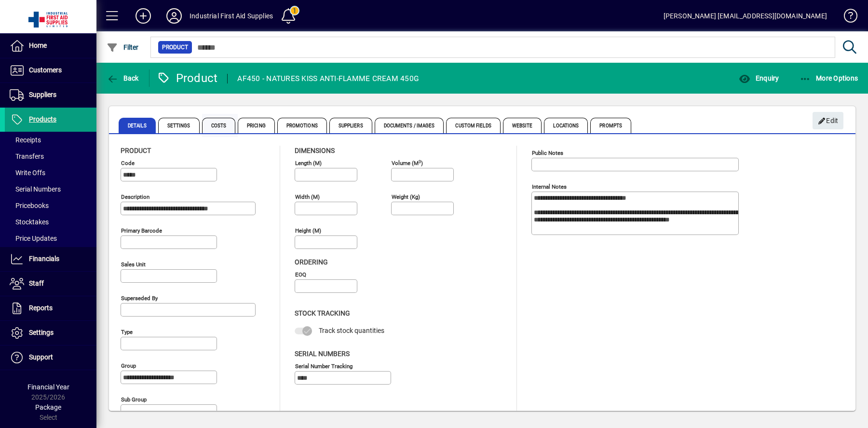 This screenshot has width=868, height=428. Describe the element at coordinates (51, 46) in the screenshot. I see `a: Home` at that location.